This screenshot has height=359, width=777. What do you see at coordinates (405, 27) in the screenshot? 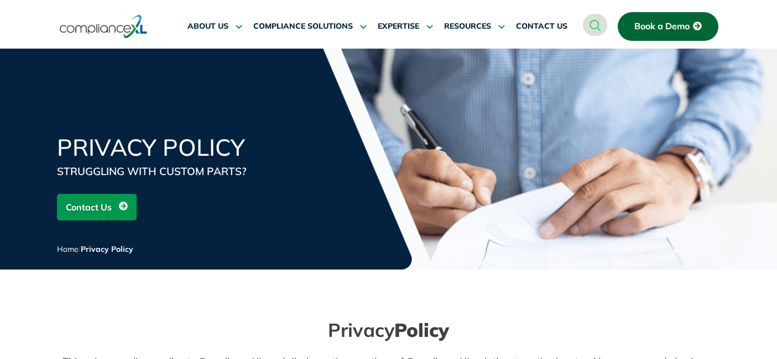
I see `a: EXPERTISE` at bounding box center [405, 27].